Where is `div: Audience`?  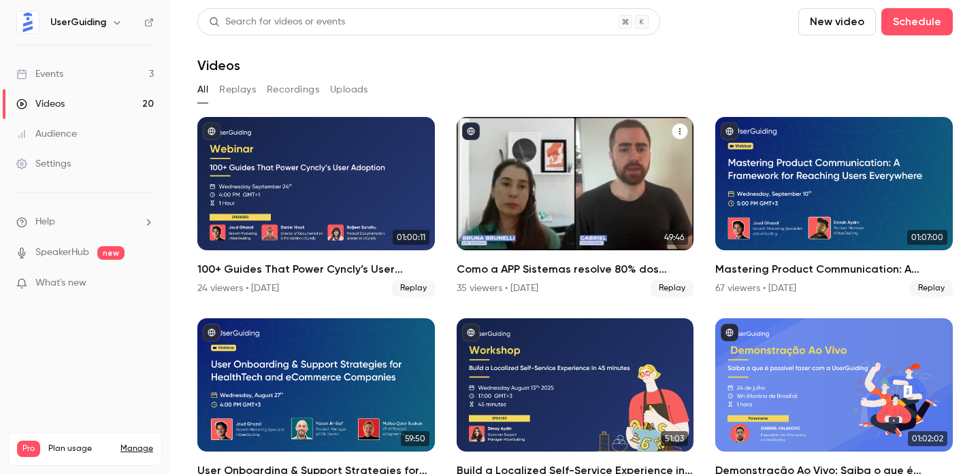
div: Audience is located at coordinates (46, 134).